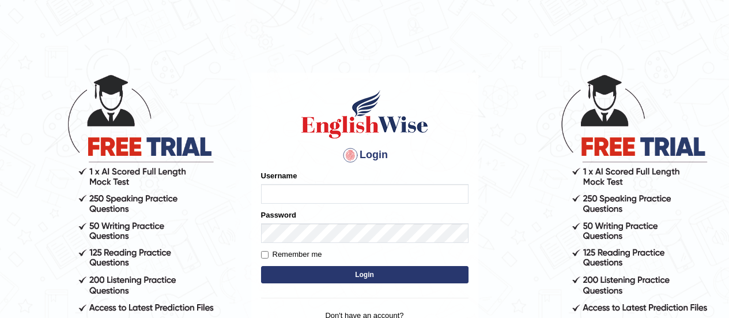 Image resolution: width=729 pixels, height=318 pixels. I want to click on input: Remember me, so click(264, 254).